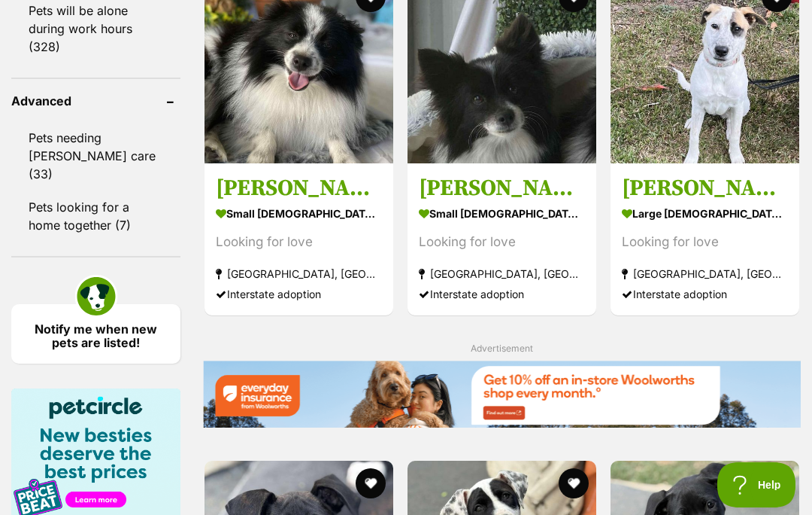 The height and width of the screenshot is (515, 812). Describe the element at coordinates (502, 347) in the screenshot. I see `span: Advertisement` at that location.